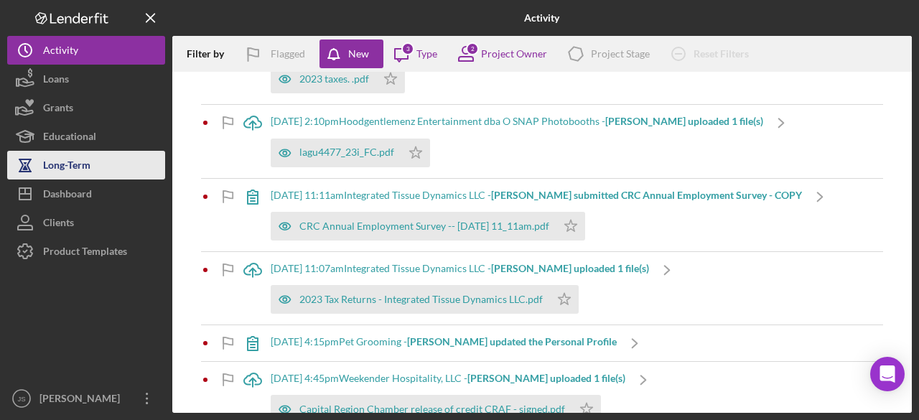 This screenshot has width=919, height=420. What do you see at coordinates (711, 54) in the screenshot?
I see `button: Reset Filters` at bounding box center [711, 54].